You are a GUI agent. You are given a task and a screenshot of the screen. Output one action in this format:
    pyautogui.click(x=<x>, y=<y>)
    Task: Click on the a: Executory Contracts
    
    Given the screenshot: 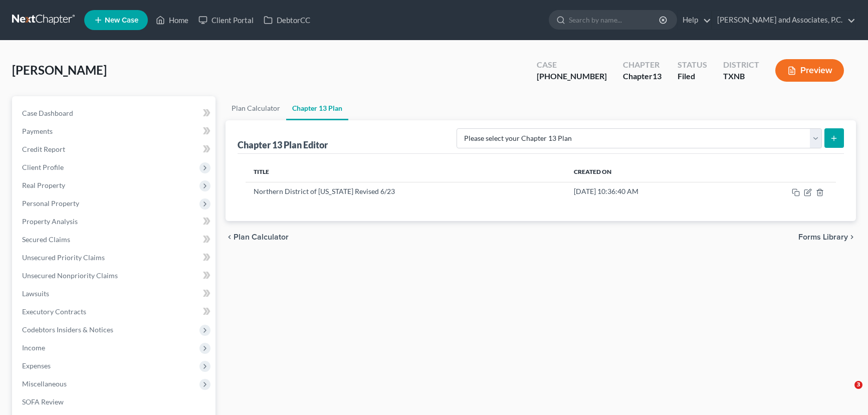 What is the action you would take?
    pyautogui.click(x=115, y=312)
    